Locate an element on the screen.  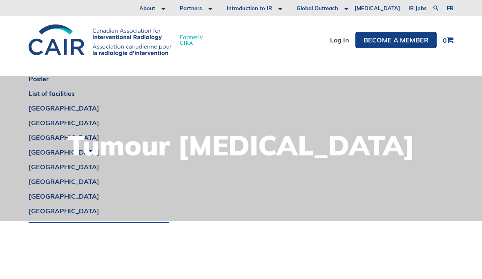
a: FormerlyCIRA is located at coordinates (120, 40).